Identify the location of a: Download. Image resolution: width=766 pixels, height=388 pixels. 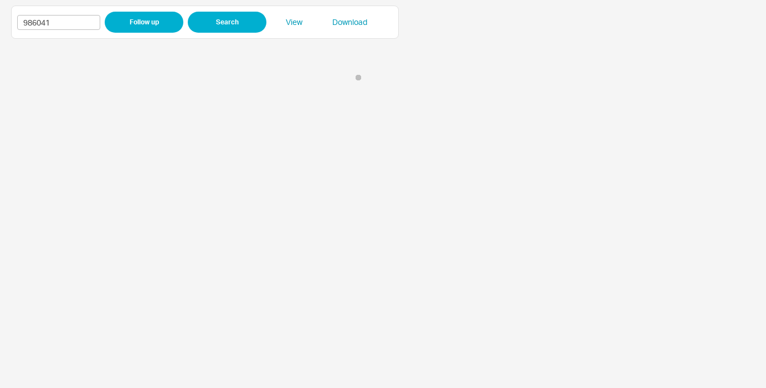
(350, 22).